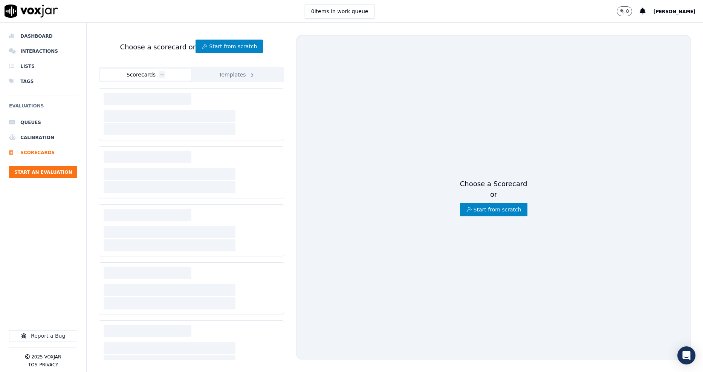 This screenshot has width=703, height=372. Describe the element at coordinates (43, 172) in the screenshot. I see `button: Start an Evaluation` at that location.